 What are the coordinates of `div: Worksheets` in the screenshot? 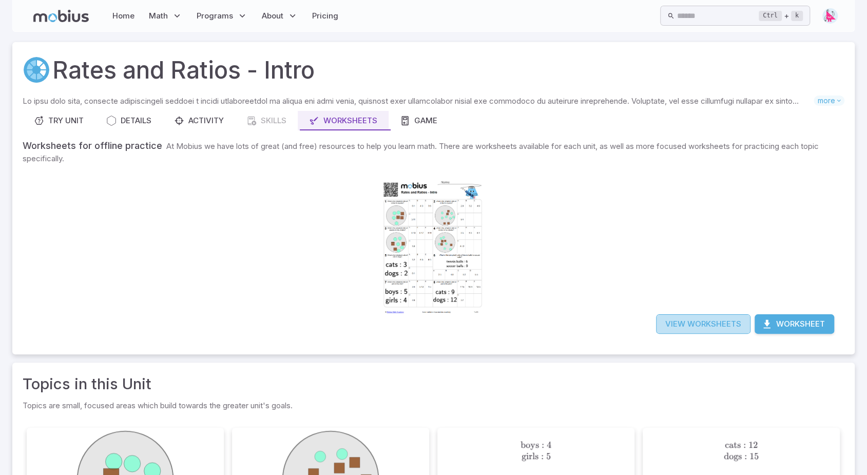 It's located at (343, 121).